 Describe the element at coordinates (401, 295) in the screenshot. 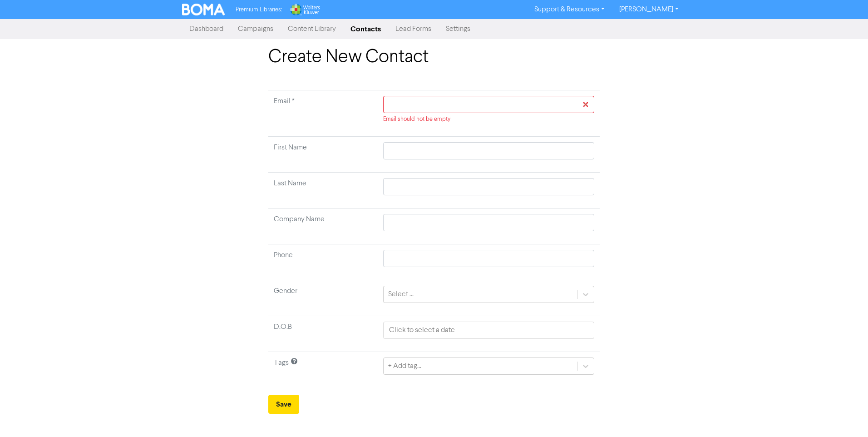

I see `div: Select ...` at that location.